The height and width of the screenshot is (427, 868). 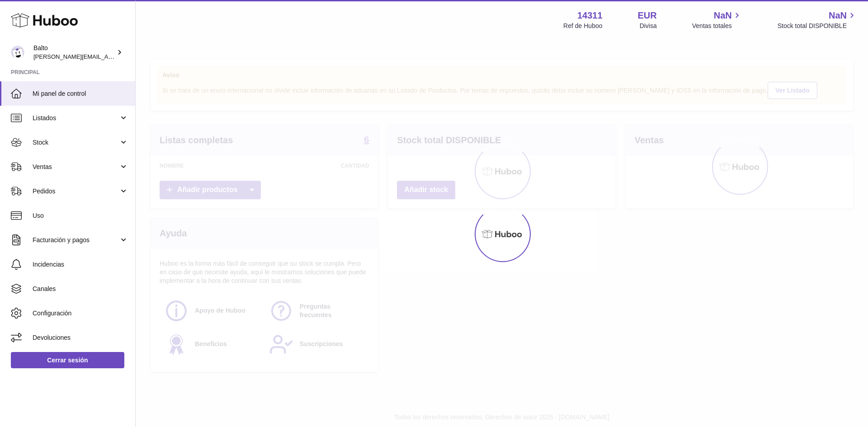 What do you see at coordinates (80, 289) in the screenshot?
I see `span: Canales` at bounding box center [80, 289].